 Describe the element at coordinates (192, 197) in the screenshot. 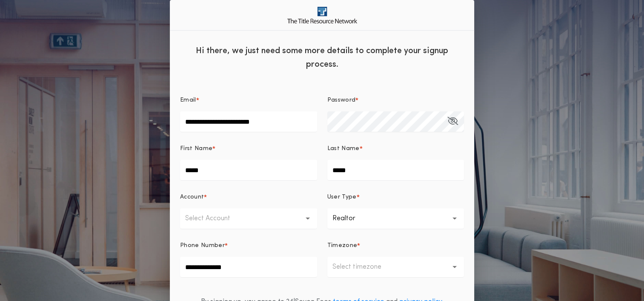

I see `p: Account` at that location.